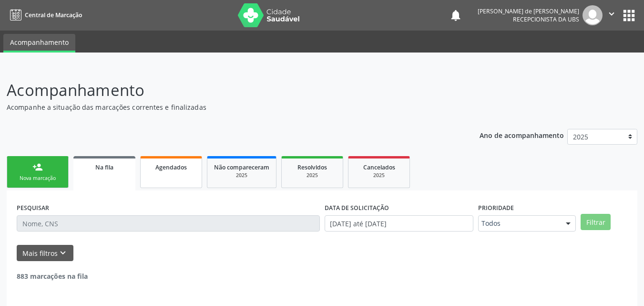 This screenshot has width=644, height=306. Describe the element at coordinates (168, 224) in the screenshot. I see `input: Nome, CNS` at that location.